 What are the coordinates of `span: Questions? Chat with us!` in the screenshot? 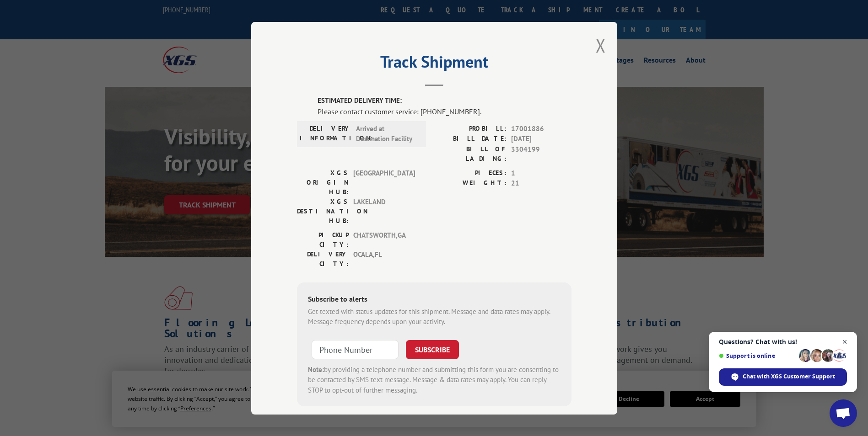 It's located at (783, 342).